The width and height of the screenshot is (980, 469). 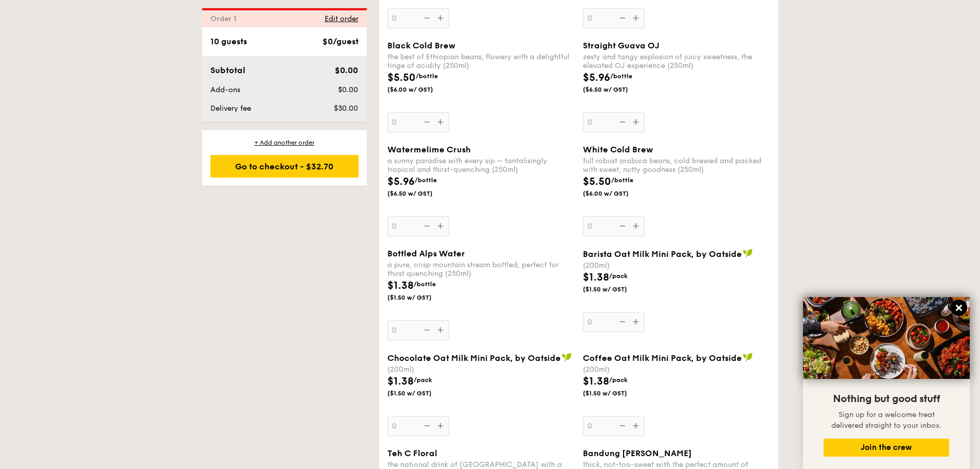 What do you see at coordinates (621, 45) in the screenshot?
I see `span: Straight Guava OJ` at bounding box center [621, 45].